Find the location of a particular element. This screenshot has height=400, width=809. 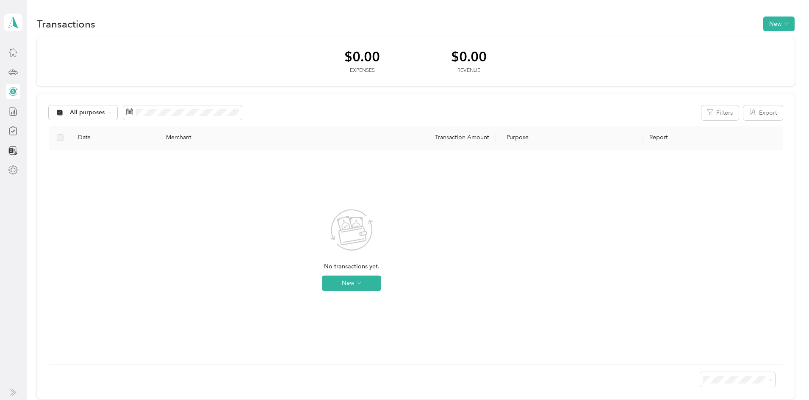

th: Merchant is located at coordinates (264, 138).